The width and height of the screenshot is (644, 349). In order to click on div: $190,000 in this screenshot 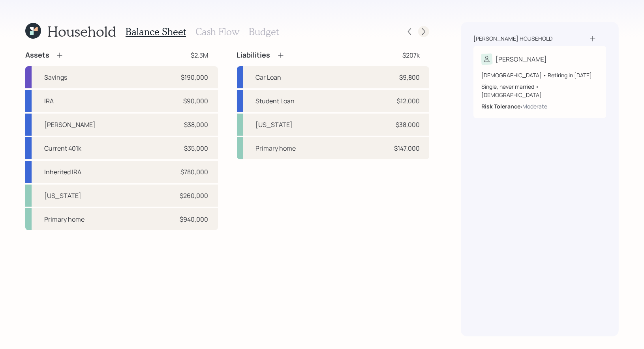, I will do `click(194, 77)`.